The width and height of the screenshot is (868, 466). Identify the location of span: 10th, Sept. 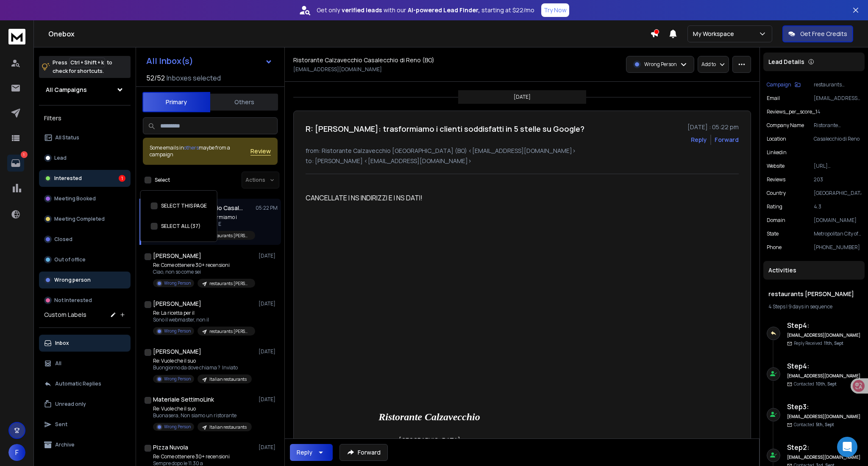
(826, 384).